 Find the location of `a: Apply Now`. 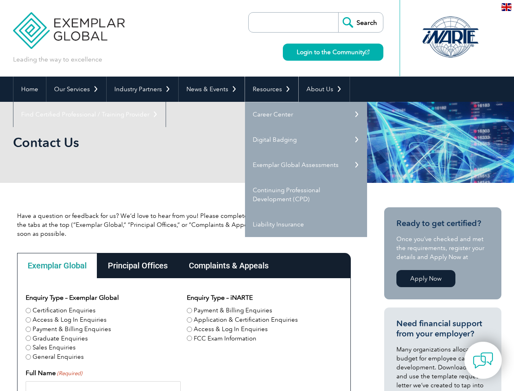

a: Apply Now is located at coordinates (426, 278).